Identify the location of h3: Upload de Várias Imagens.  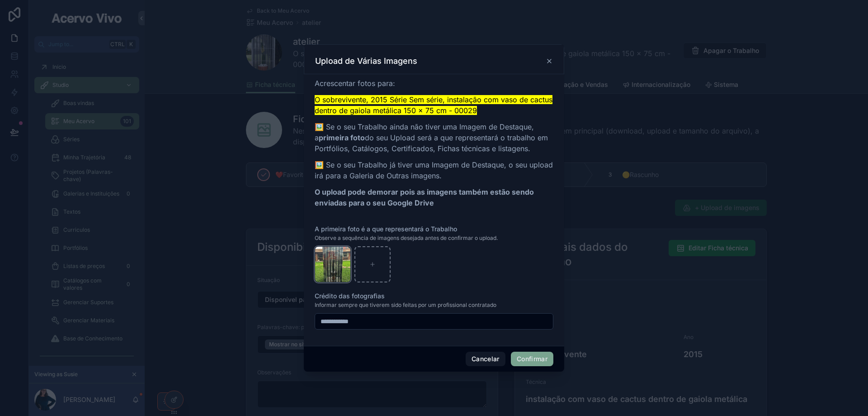
(367, 61).